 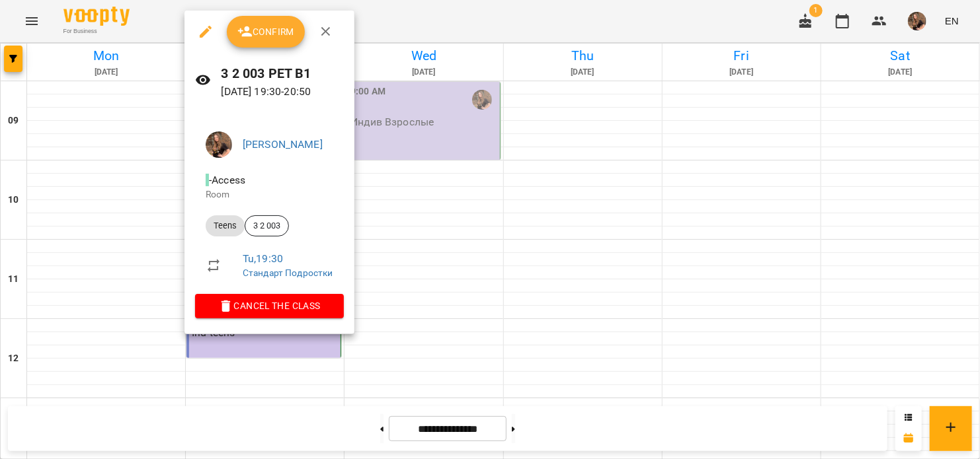 What do you see at coordinates (269, 306) in the screenshot?
I see `span: Cancel the class` at bounding box center [269, 306].